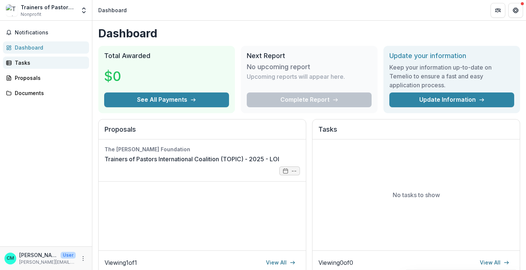 The image size is (526, 270). What do you see at coordinates (452, 76) in the screenshot?
I see `h3: Keep your information up-to-date on Temelio to ensure a fast and easy application process.` at bounding box center [452, 76].